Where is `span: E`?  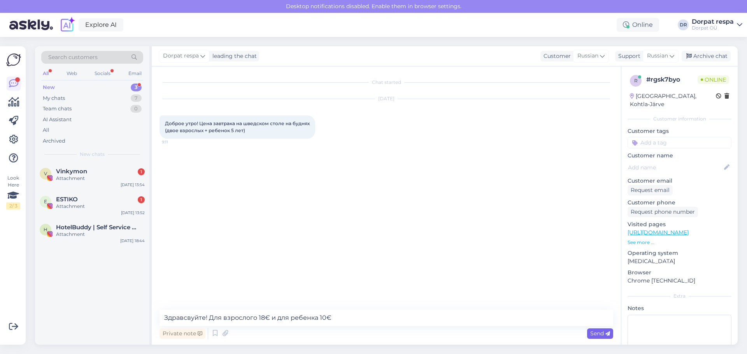
span: E is located at coordinates (46, 202).